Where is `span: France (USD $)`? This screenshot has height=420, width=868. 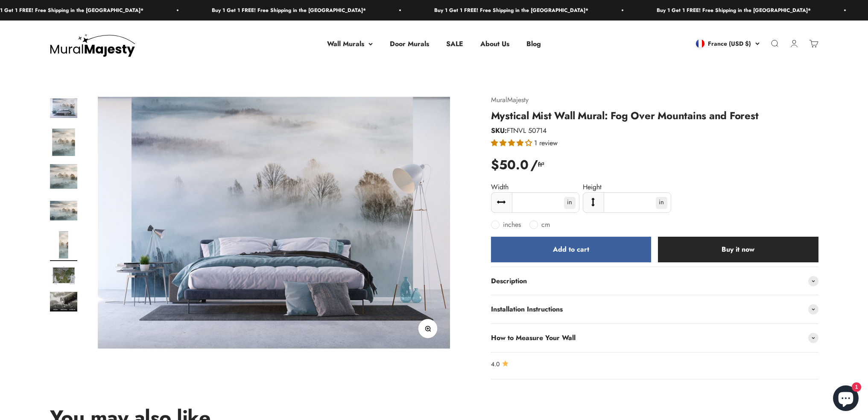 span: France (USD $) is located at coordinates (730, 44).